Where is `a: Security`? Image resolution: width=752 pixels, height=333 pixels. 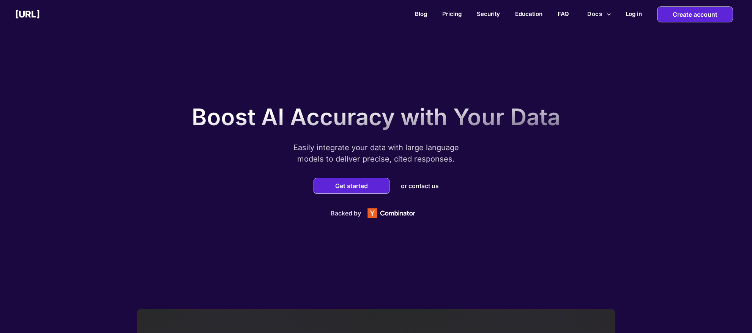
a: Security is located at coordinates (488, 14).